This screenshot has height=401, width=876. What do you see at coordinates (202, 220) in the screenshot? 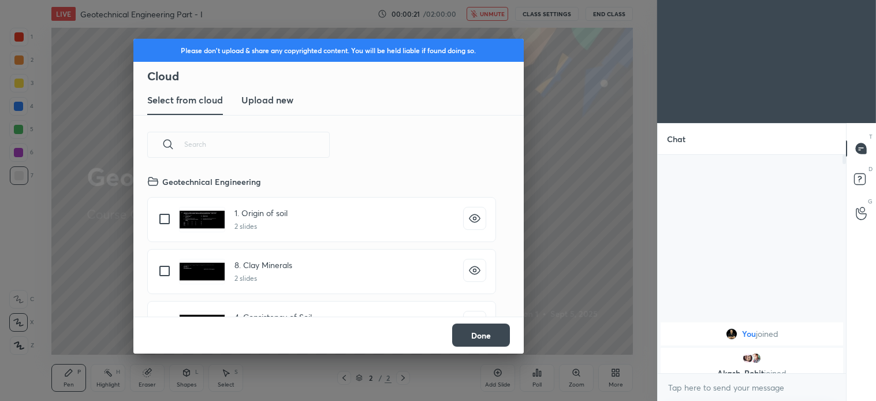
I see `img: 1667637861ASIPME.pdf` at bounding box center [202, 220].